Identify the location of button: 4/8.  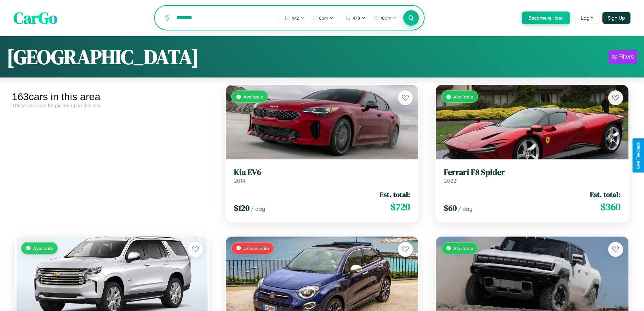
(355, 18).